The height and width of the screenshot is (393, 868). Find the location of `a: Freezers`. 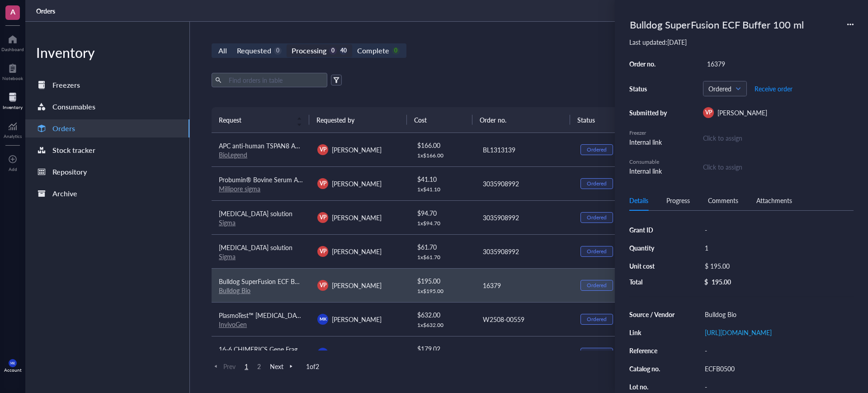

a: Freezers is located at coordinates (107, 85).